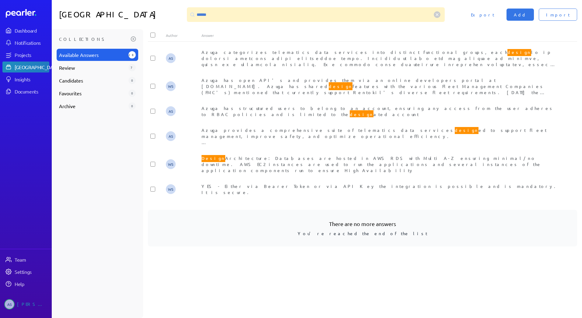 The height and width of the screenshot is (318, 582). I want to click on h3: Collections, so click(94, 39).